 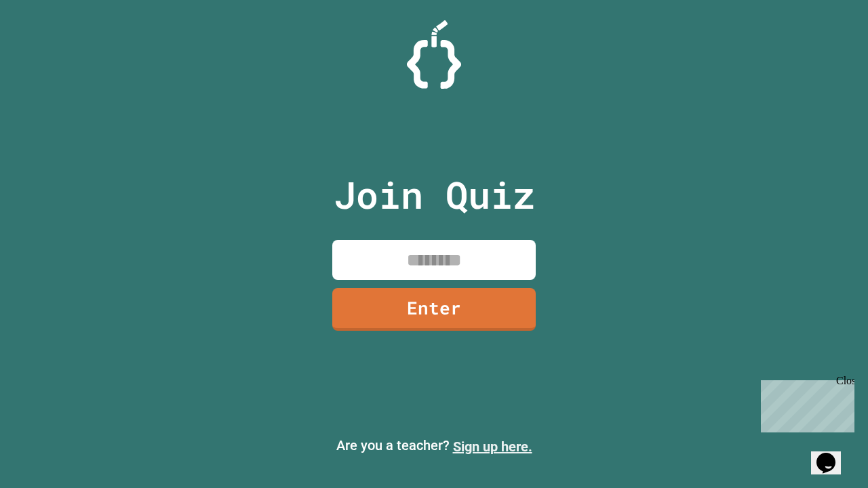 What do you see at coordinates (434, 194) in the screenshot?
I see `p: Join Quiz` at bounding box center [434, 194].